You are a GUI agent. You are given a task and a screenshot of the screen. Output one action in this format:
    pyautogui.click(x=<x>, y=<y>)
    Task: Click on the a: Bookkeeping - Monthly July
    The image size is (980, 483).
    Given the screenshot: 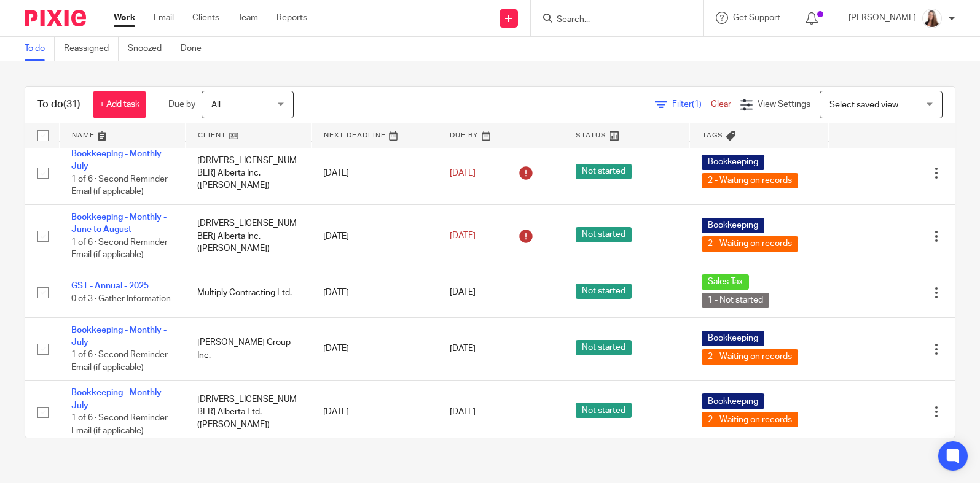 What is the action you would take?
    pyautogui.click(x=116, y=160)
    